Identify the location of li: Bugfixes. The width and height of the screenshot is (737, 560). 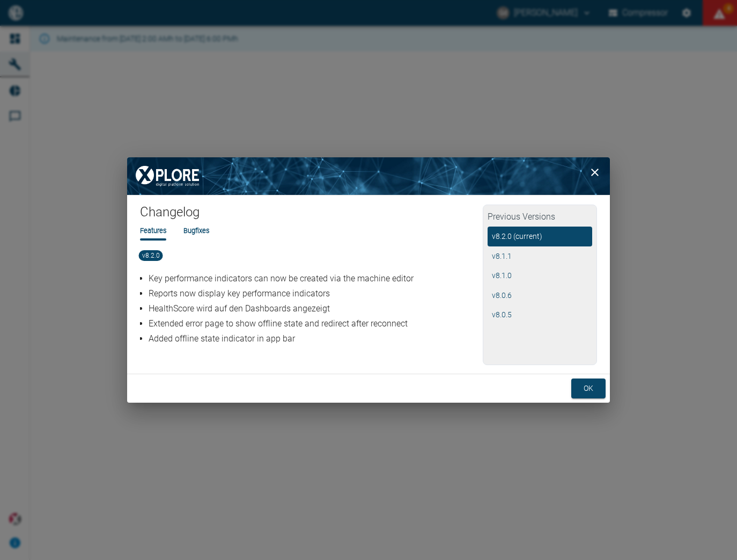
(196, 230).